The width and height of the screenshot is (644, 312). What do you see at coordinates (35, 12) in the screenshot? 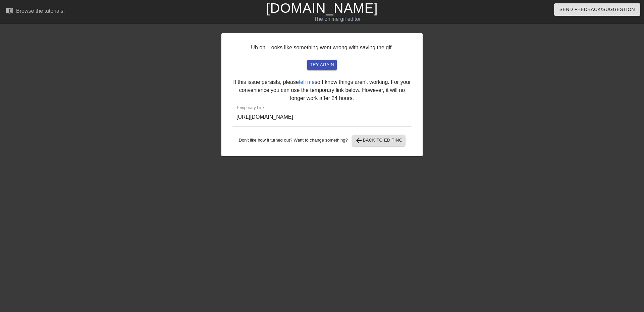
I see `a: Browse the tutorials!` at bounding box center [35, 12].